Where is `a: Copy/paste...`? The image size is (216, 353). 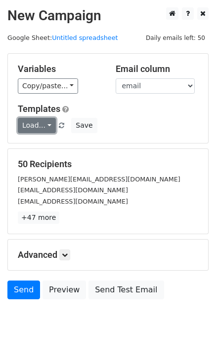
a: Copy/paste... is located at coordinates (48, 86).